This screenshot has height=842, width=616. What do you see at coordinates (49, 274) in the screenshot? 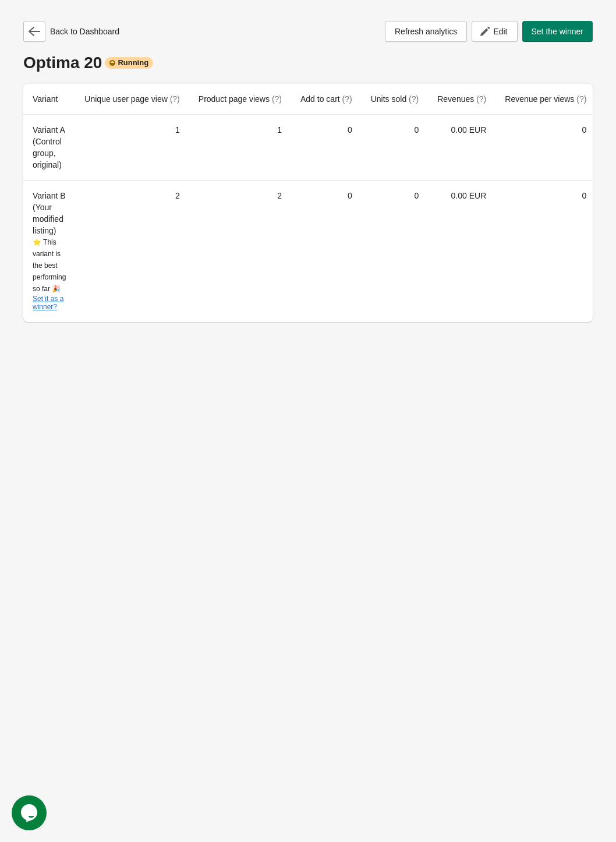
I see `div: ⭐ This variant is the best performing so far 🎉` at bounding box center [49, 274].